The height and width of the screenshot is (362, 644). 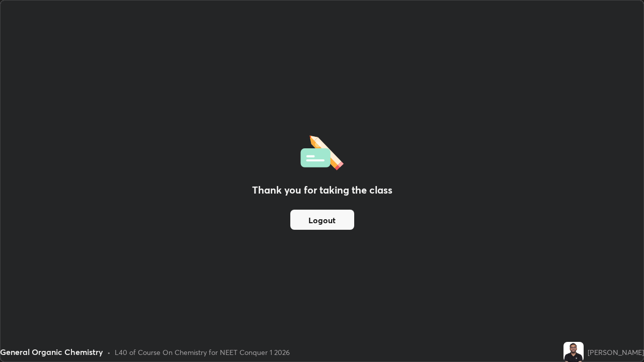 What do you see at coordinates (322, 152) in the screenshot?
I see `img: offlineFeedback.1438e8b3.svg` at bounding box center [322, 152].